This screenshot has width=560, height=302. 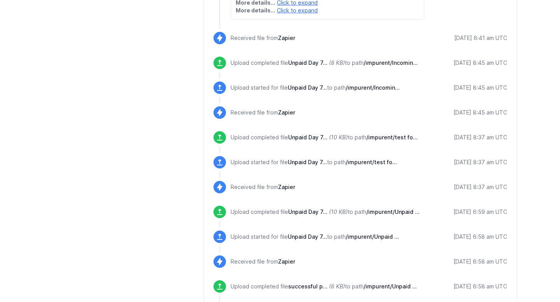 I want to click on i: (6 KB), so click(x=337, y=286).